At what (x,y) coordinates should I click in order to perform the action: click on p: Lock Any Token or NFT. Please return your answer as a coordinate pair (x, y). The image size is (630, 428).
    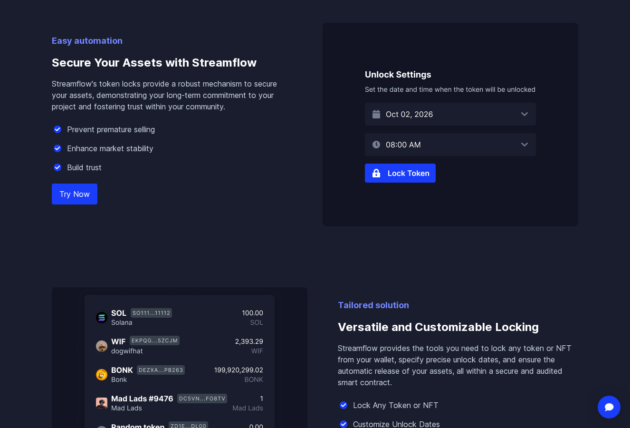
    Looking at the image, I should click on (396, 405).